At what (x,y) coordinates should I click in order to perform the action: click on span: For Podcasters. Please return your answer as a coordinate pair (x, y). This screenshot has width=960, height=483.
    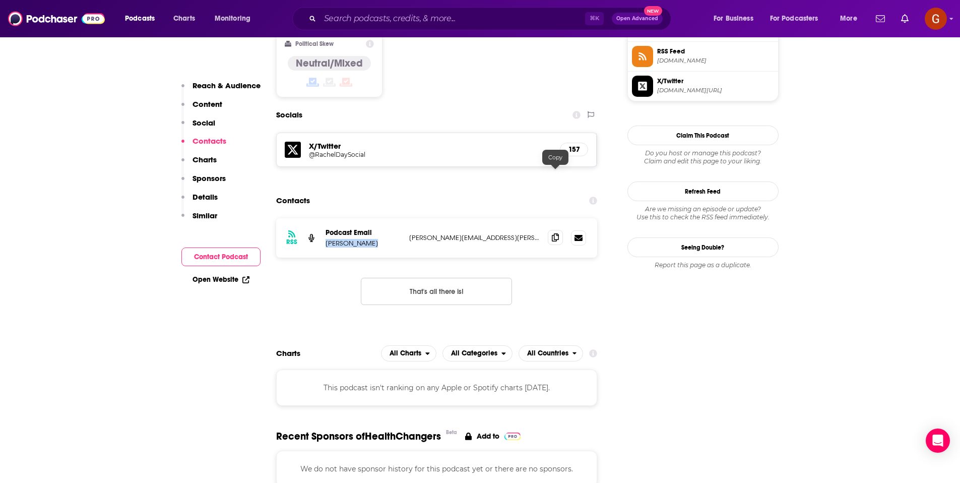
    Looking at the image, I should click on (794, 19).